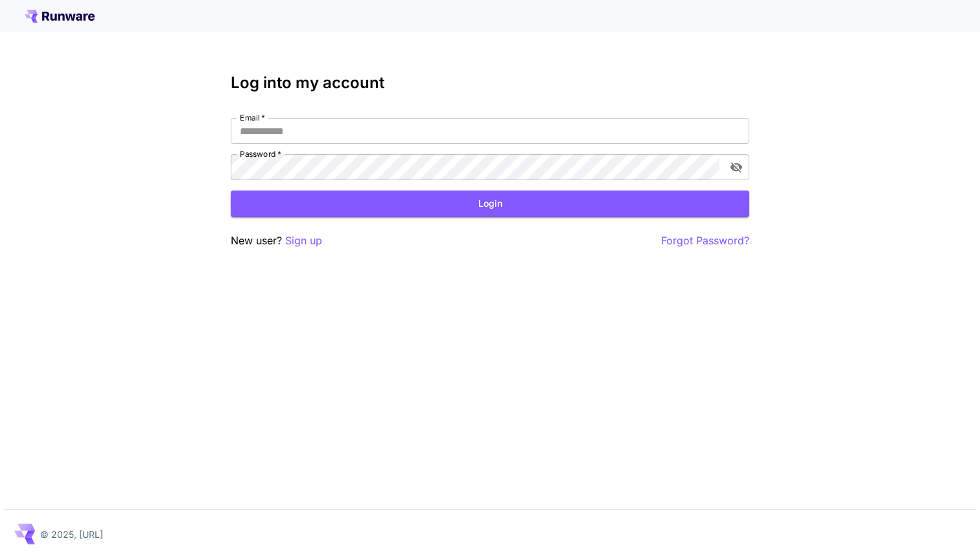  I want to click on h3: Log into my account, so click(490, 83).